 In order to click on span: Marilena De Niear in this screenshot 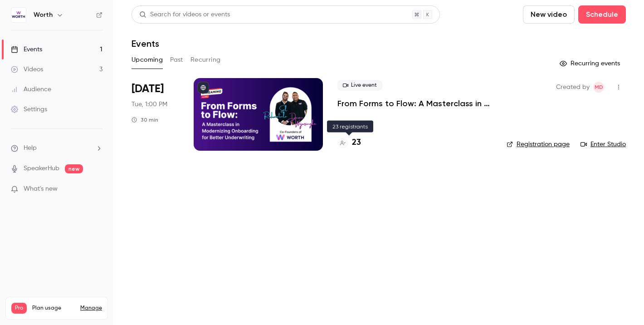, I will do `click(599, 87)`.